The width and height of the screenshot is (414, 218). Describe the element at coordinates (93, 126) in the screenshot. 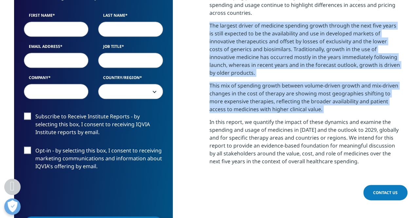

I see `label: Subscribe to Receive Institute Reports - by selecting this box, I consent to receiving IQVIA Inst...` at that location.